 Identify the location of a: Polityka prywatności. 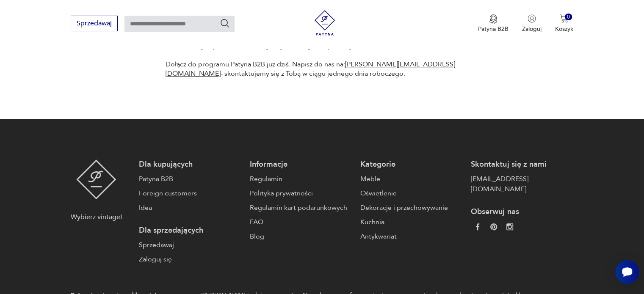
(301, 193).